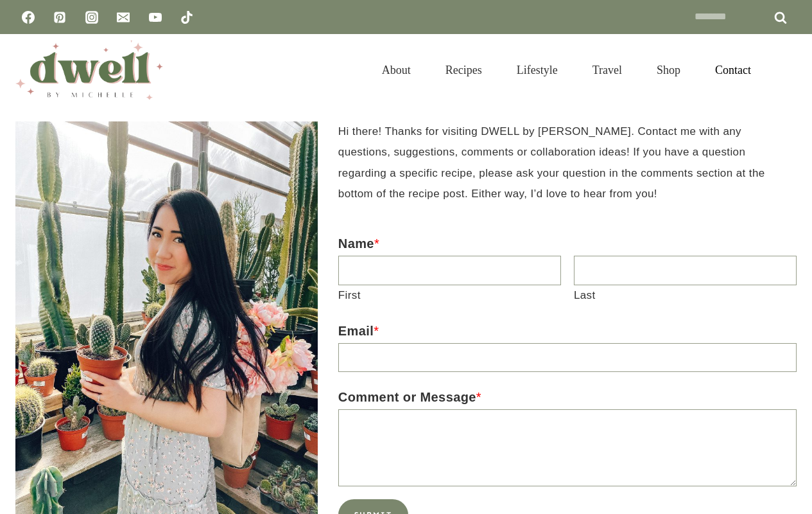 The width and height of the screenshot is (812, 514). What do you see at coordinates (669, 70) in the screenshot?
I see `a: Shop` at bounding box center [669, 70].